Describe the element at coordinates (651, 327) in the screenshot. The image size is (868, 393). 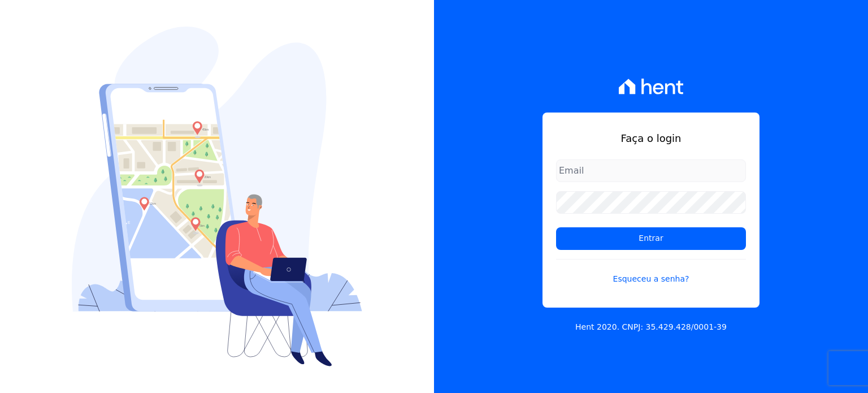
I see `p: Hent 2020. CNPJ: 35.429.428/0001-39` at that location.